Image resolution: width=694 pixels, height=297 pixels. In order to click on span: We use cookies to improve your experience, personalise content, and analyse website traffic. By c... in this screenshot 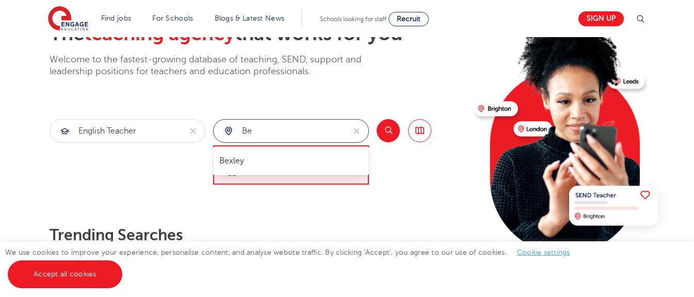, I will do `click(292, 263)`.